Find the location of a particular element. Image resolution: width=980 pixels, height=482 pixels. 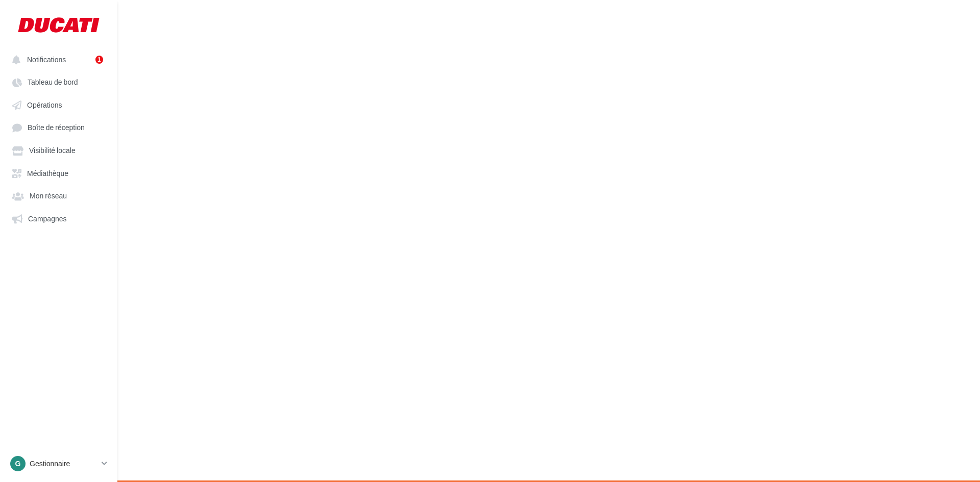

a: Médiathèque is located at coordinates (59, 173).